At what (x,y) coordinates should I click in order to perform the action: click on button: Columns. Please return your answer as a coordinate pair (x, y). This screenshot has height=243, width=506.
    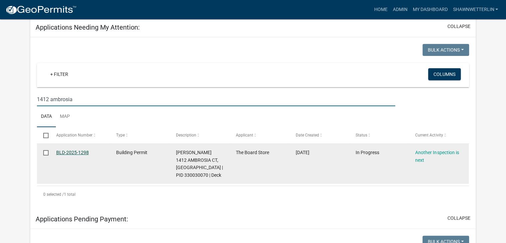
    Looking at the image, I should click on (445, 74).